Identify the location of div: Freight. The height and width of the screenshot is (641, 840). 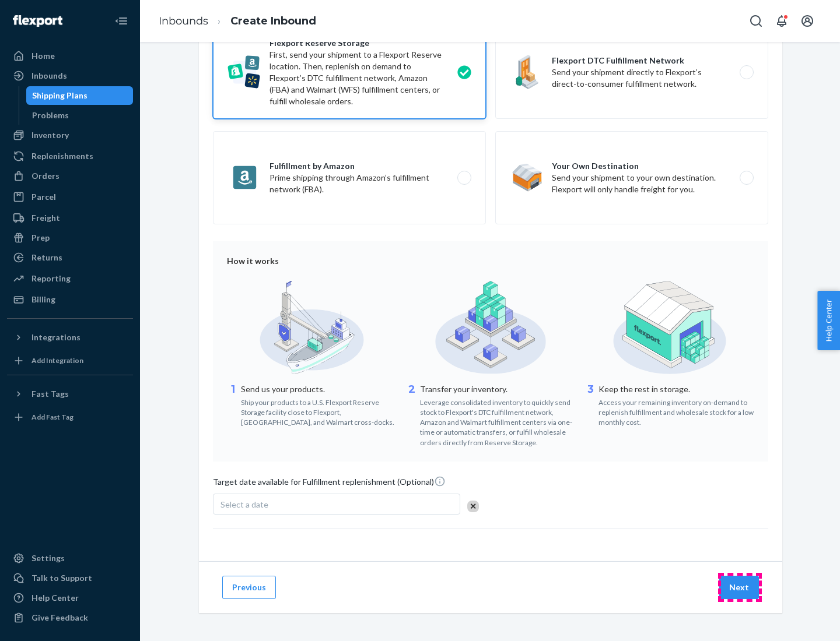
(46, 218).